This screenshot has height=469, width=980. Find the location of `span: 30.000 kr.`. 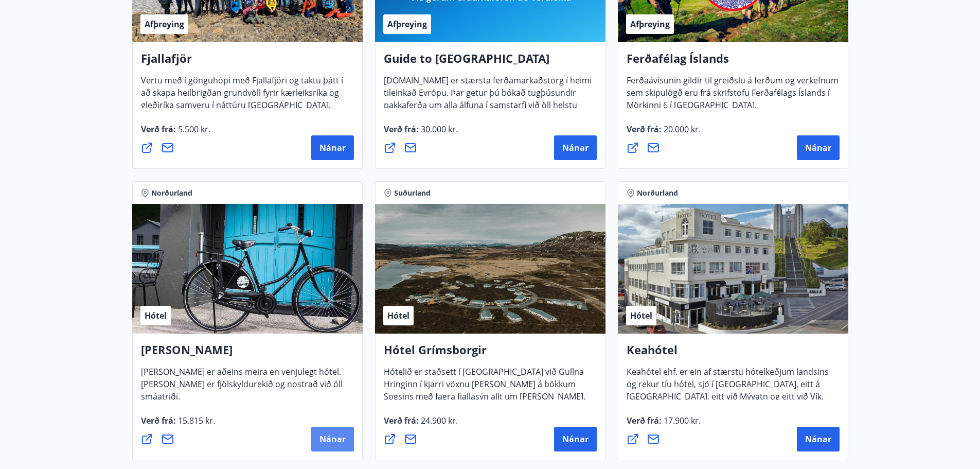

span: 30.000 kr. is located at coordinates (438, 129).